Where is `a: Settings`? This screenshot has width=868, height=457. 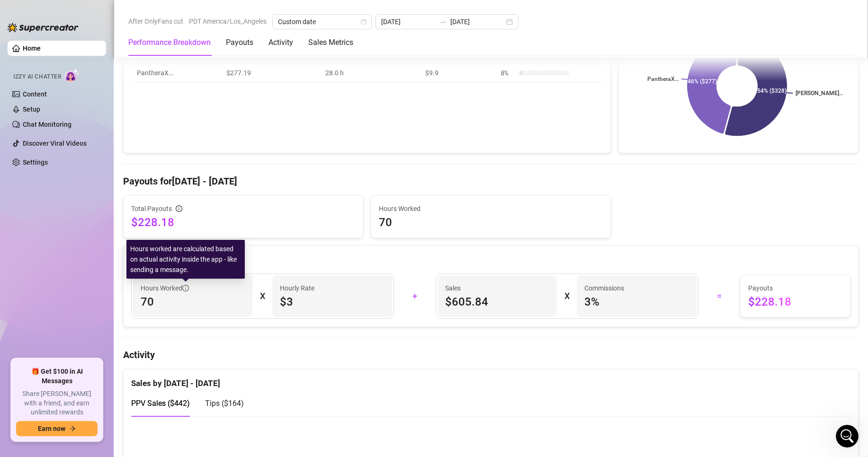
a: Settings is located at coordinates (35, 163).